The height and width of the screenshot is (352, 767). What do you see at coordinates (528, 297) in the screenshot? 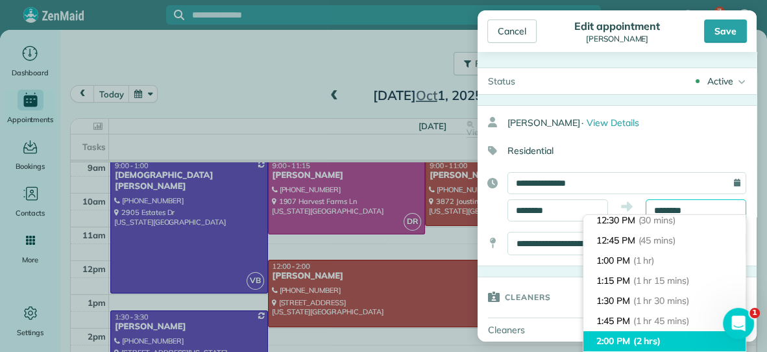
I see `h3: Cleaners` at bounding box center [528, 297].